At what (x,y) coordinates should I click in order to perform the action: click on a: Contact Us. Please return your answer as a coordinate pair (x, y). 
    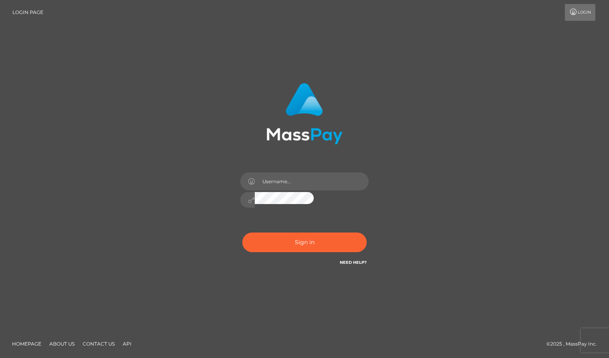
    Looking at the image, I should click on (99, 344).